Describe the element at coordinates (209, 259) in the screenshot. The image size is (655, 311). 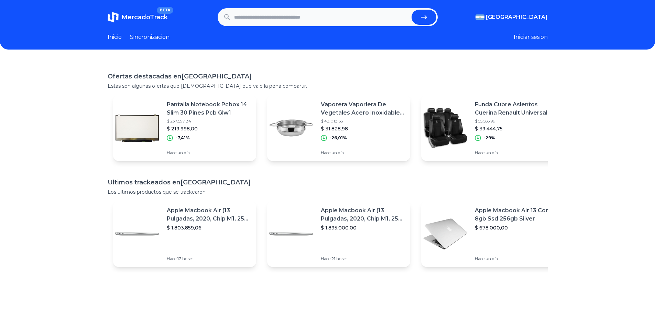
I see `p: Hace 17 horas` at that location.